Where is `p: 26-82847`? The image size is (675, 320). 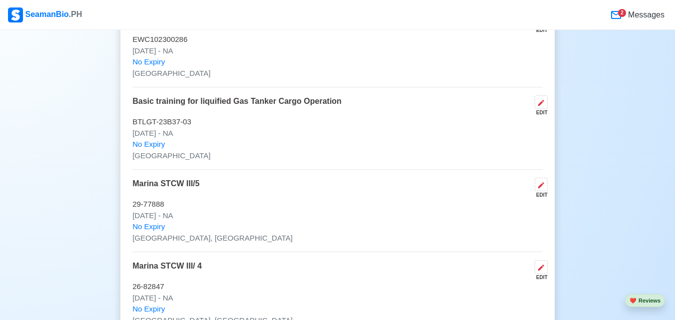
p: 26-82847 is located at coordinates (337, 287).